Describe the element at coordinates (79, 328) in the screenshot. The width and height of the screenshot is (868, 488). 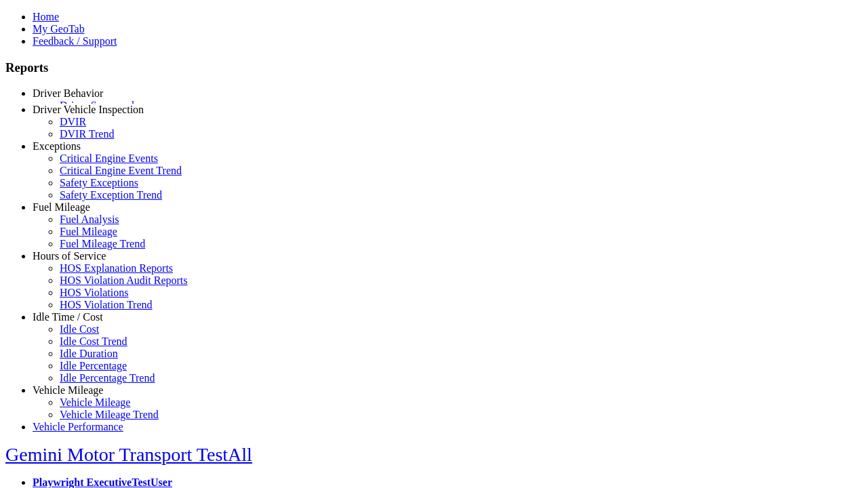
I see `a: Idle Cost` at that location.